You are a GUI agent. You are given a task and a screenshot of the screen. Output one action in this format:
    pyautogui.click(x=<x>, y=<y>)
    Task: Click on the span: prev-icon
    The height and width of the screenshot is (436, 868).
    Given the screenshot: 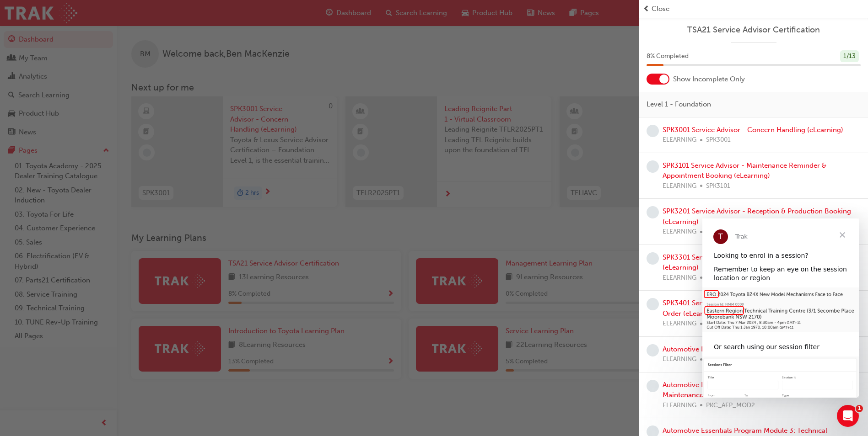 What is the action you would take?
    pyautogui.click(x=646, y=9)
    